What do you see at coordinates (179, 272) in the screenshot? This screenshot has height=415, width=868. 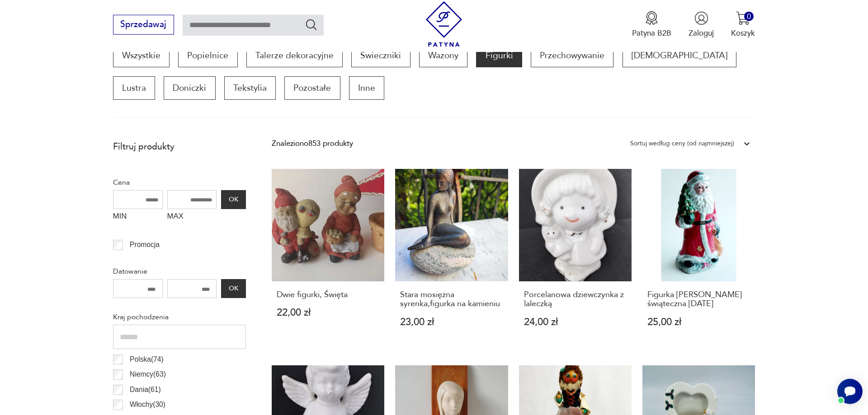 I see `p: Datowanie` at bounding box center [179, 272].